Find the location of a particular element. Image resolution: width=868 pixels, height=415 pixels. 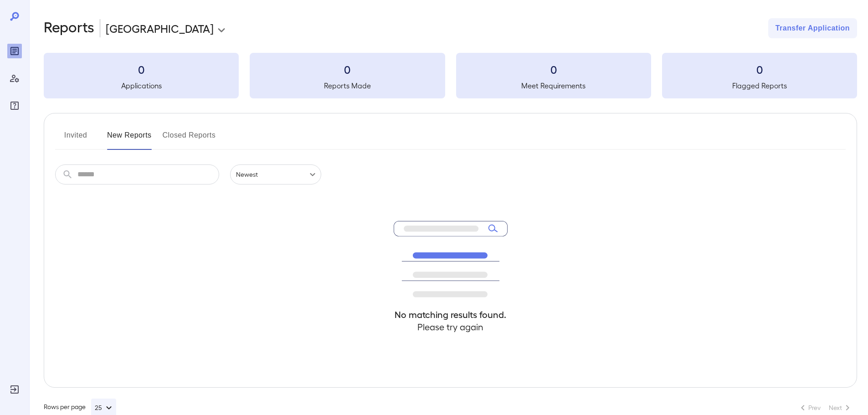

h4: Please try again is located at coordinates (450, 327).